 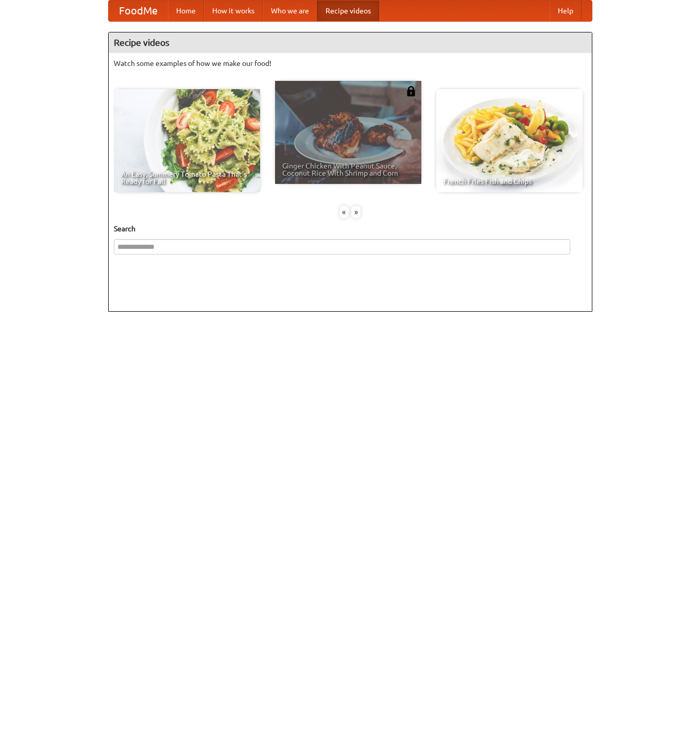 What do you see at coordinates (233, 11) in the screenshot?
I see `a: How it works` at bounding box center [233, 11].